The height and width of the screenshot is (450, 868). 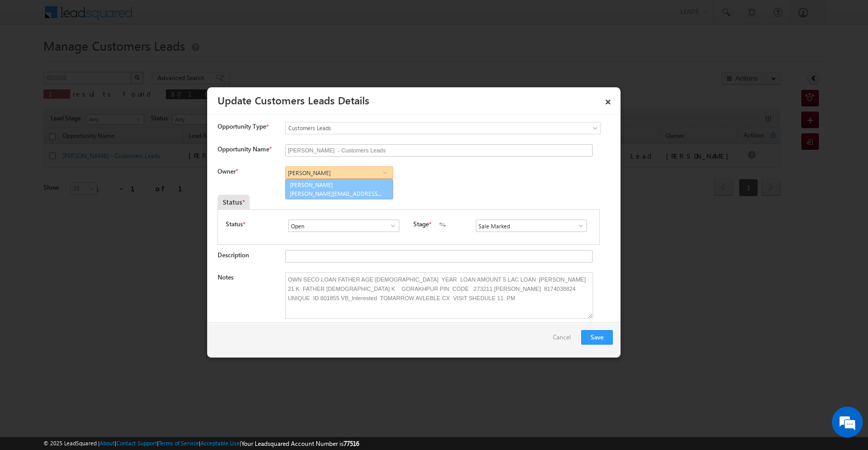 What do you see at coordinates (227, 171) in the screenshot?
I see `label: Owner` at bounding box center [227, 171].